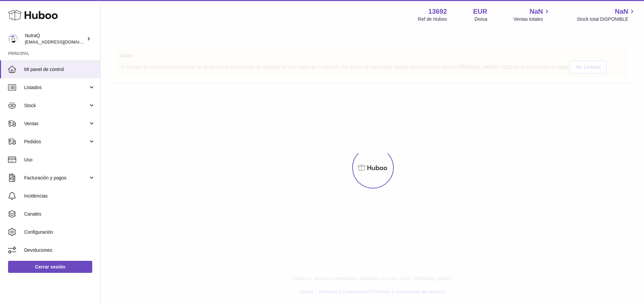  What do you see at coordinates (60, 69) in the screenshot?
I see `span: Mi panel de control` at bounding box center [60, 69].